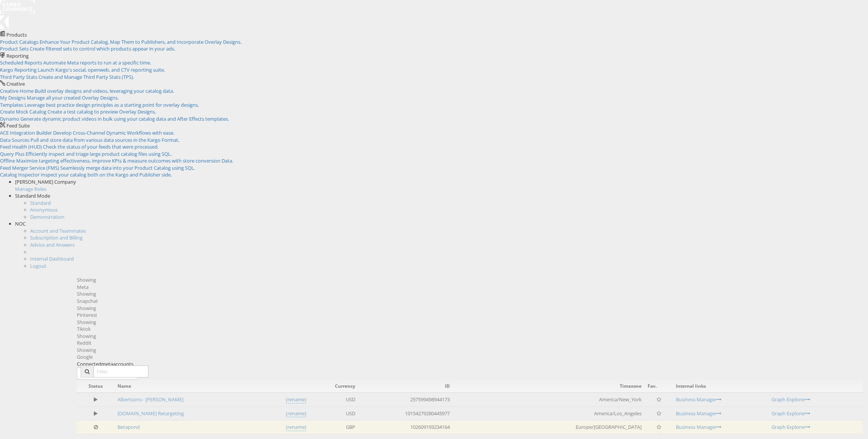  What do you see at coordinates (101, 147) in the screenshot?
I see `span: Check the status of your feeds that were processed.` at bounding box center [101, 147].